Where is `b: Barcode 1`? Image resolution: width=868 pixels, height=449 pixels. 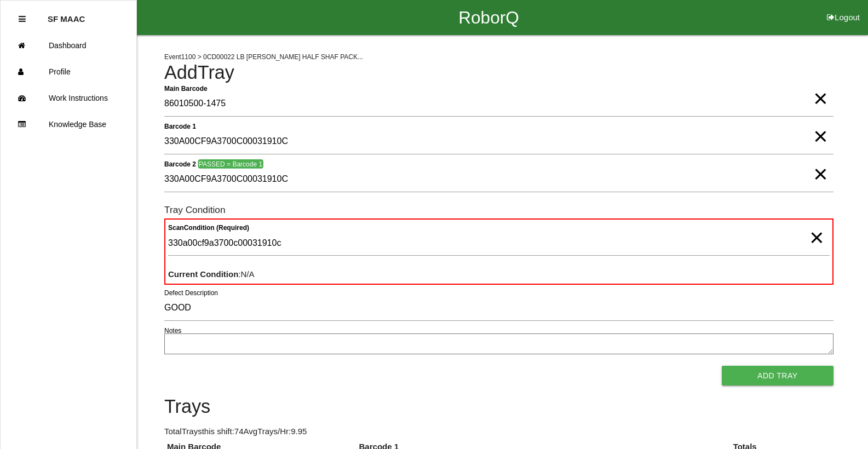
b: Barcode 1 is located at coordinates (180, 125).